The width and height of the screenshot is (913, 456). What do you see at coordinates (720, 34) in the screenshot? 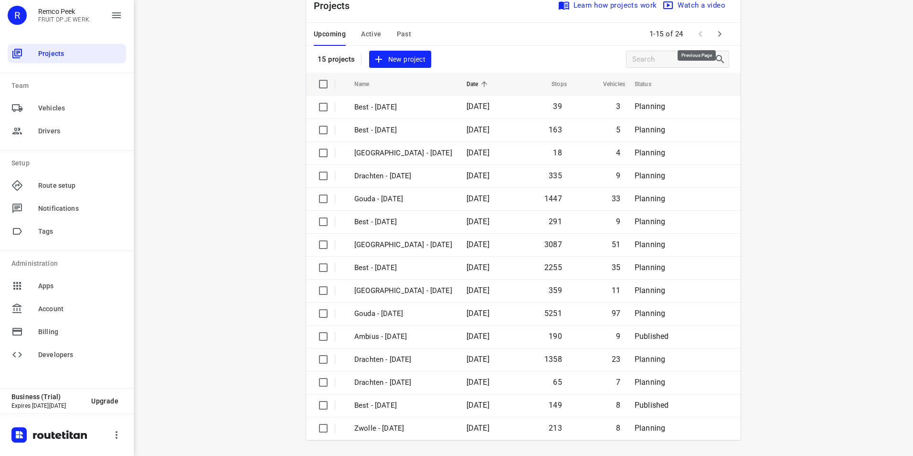
I see `span: Next Page` at bounding box center [720, 34].